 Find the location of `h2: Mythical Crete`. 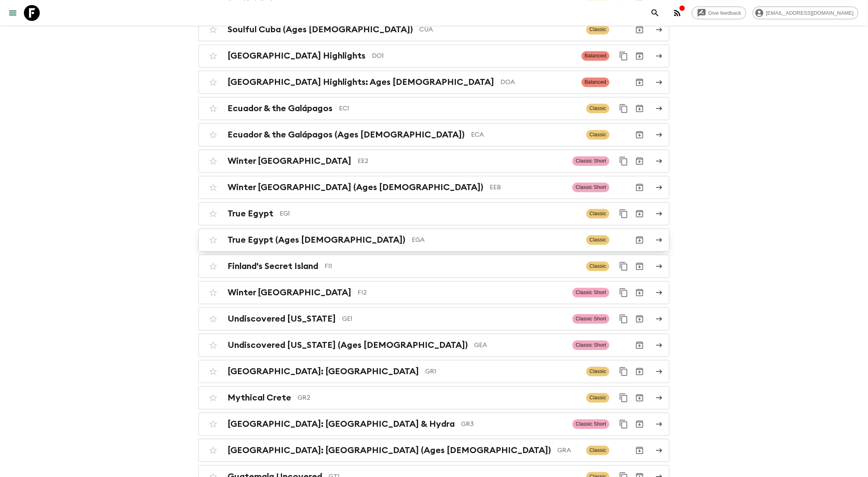

h2: Mythical Crete is located at coordinates (260, 398).